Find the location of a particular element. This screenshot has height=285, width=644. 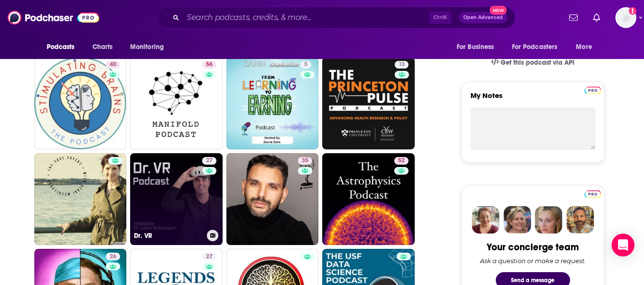

a: Get this podcast via API is located at coordinates (533, 62).